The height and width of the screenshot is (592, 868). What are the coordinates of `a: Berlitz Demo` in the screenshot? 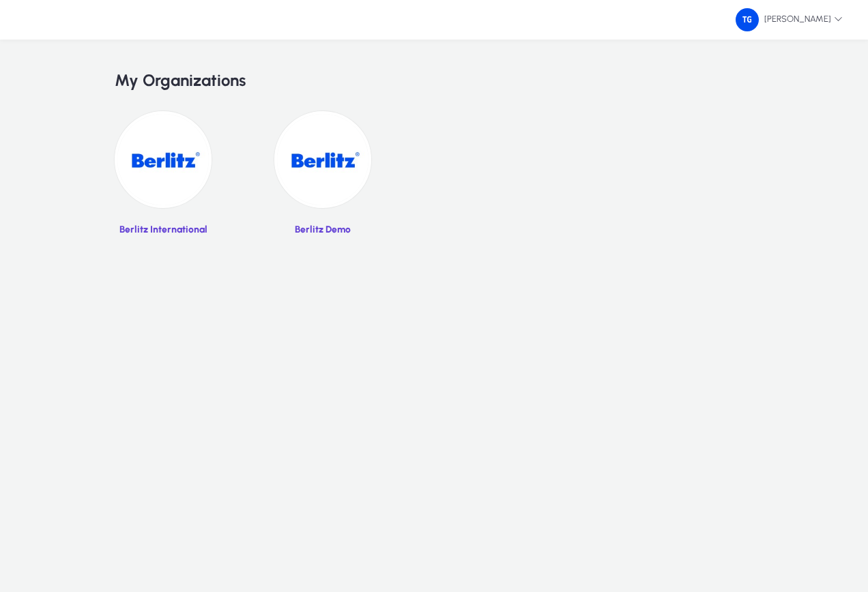 It's located at (323, 178).